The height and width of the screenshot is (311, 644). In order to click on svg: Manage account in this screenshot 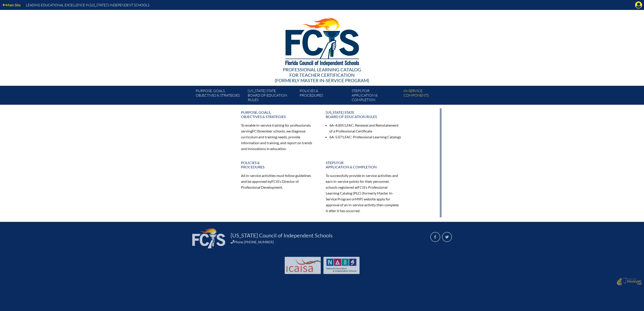, I will do `click(639, 5)`.